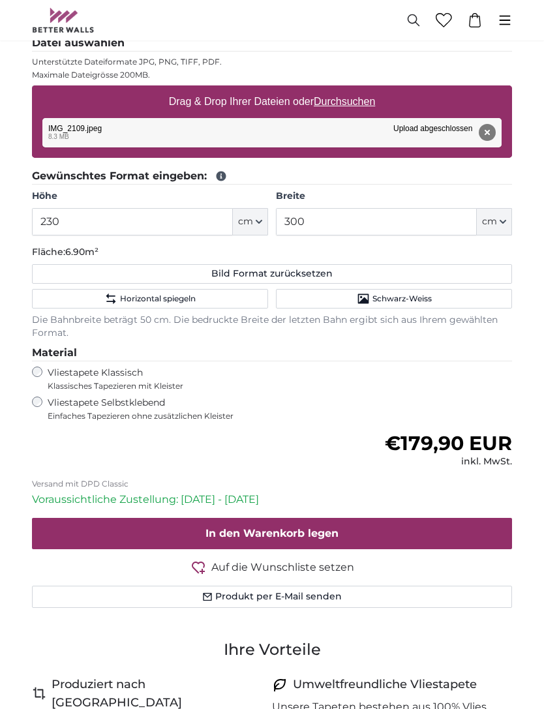 The image size is (544, 709). Describe the element at coordinates (272, 43) in the screenshot. I see `legend: Datei auswählen` at that location.